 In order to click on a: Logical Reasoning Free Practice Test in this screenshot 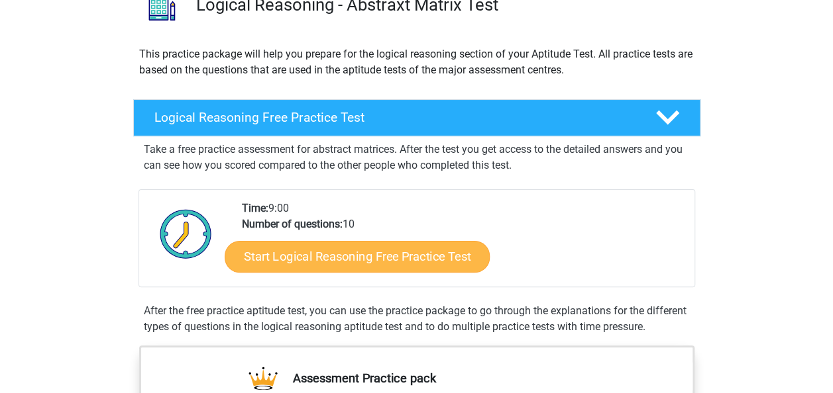, I will do `click(417, 118)`.